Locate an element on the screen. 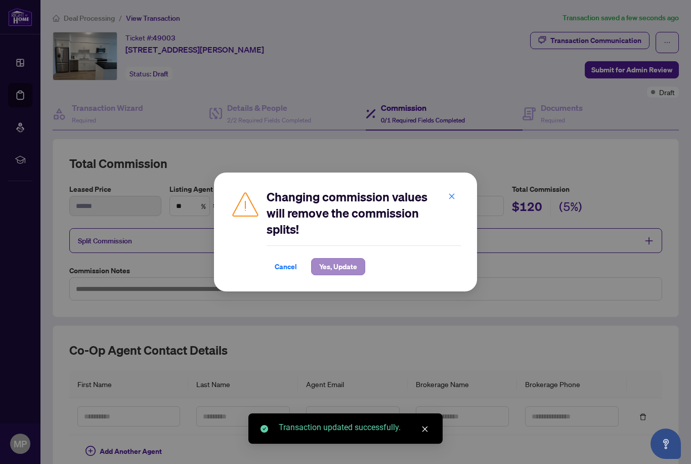 Image resolution: width=691 pixels, height=464 pixels. span: Yes, Update is located at coordinates (338, 267).